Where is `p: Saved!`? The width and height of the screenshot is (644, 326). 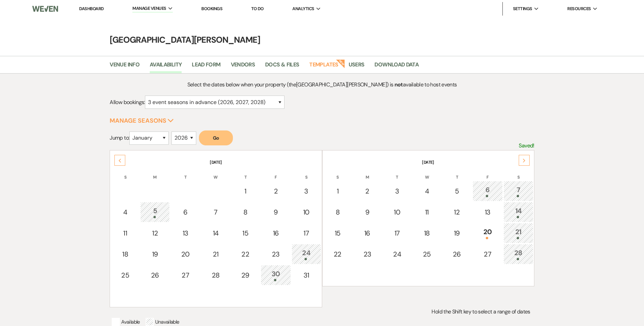
p: Saved! is located at coordinates (526, 146).